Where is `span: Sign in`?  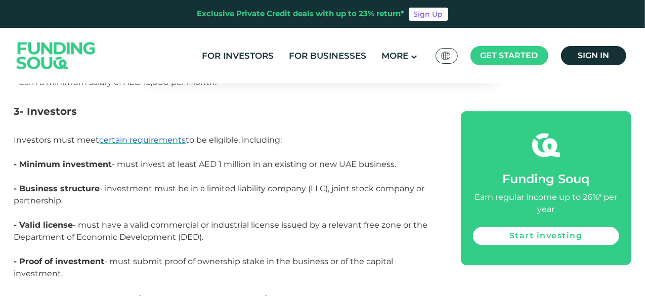 span: Sign in is located at coordinates (593, 55).